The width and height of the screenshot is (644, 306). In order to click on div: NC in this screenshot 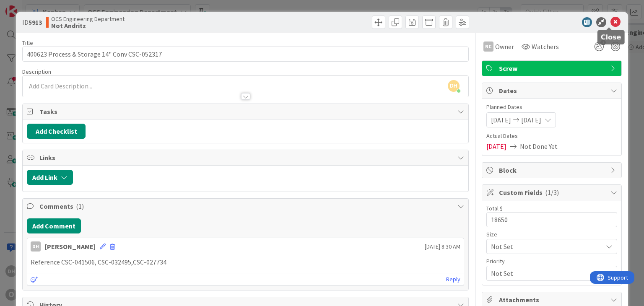, I will do `click(489, 46)`.